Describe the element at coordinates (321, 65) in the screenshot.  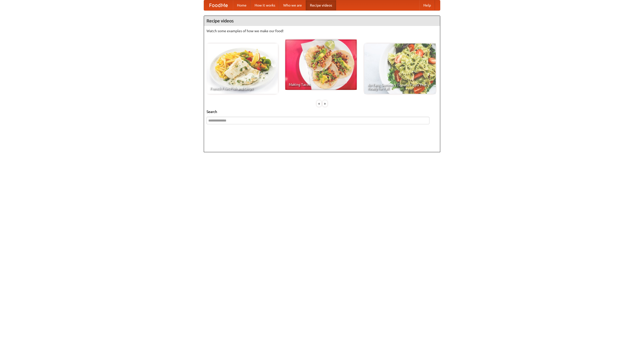
I see `a: Making Tacos` at that location.